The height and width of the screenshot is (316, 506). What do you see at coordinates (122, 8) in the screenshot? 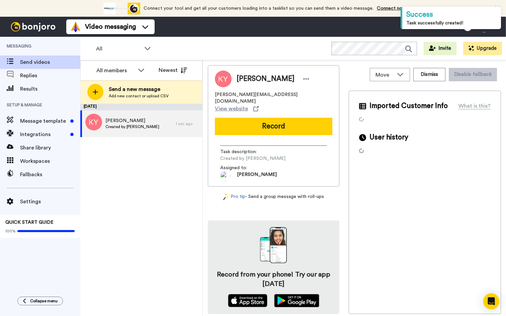
I see `div: animation` at bounding box center [122, 8].